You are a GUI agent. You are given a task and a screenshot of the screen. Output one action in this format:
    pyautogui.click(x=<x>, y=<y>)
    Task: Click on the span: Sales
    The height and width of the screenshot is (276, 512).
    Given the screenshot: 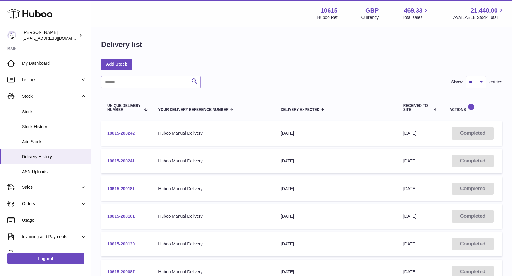 What is the action you would take?
    pyautogui.click(x=51, y=187)
    